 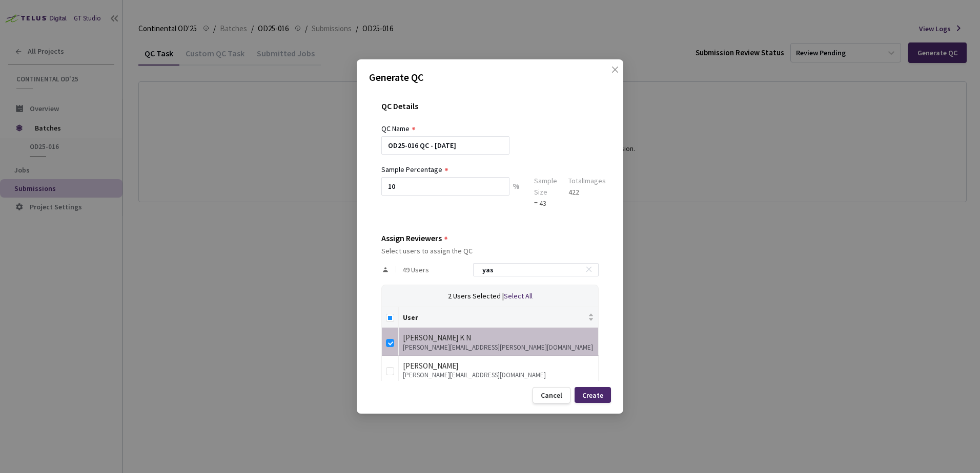 What do you see at coordinates (490, 77) in the screenshot?
I see `p: Generate QC` at bounding box center [490, 77].